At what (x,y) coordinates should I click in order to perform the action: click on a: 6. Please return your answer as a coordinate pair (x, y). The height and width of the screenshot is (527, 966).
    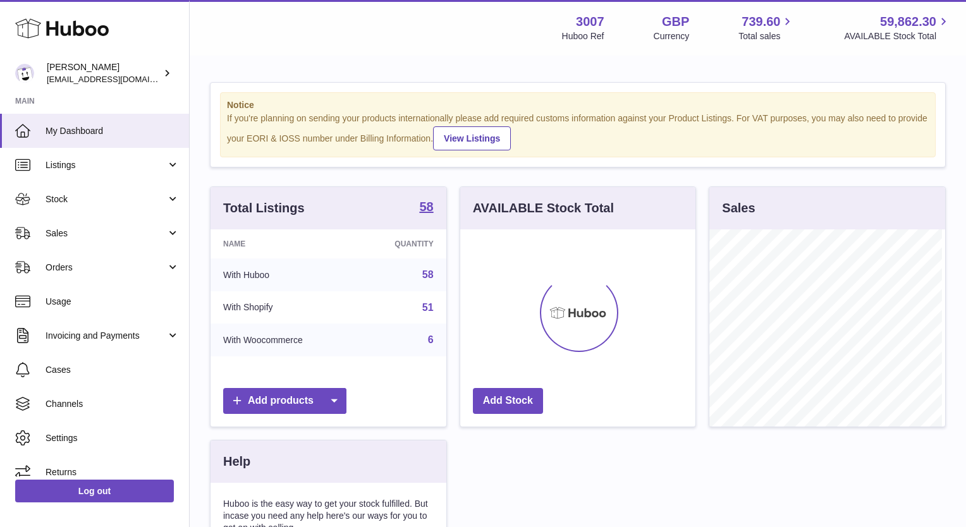
    Looking at the image, I should click on (430, 339).